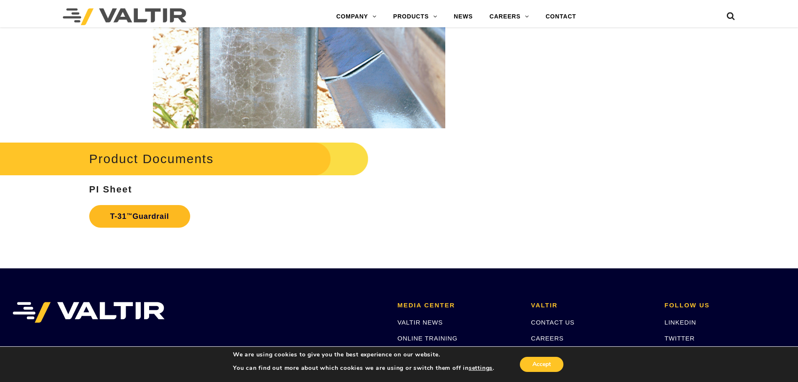  Describe the element at coordinates (415, 17) in the screenshot. I see `a: PRODUCTS` at that location.